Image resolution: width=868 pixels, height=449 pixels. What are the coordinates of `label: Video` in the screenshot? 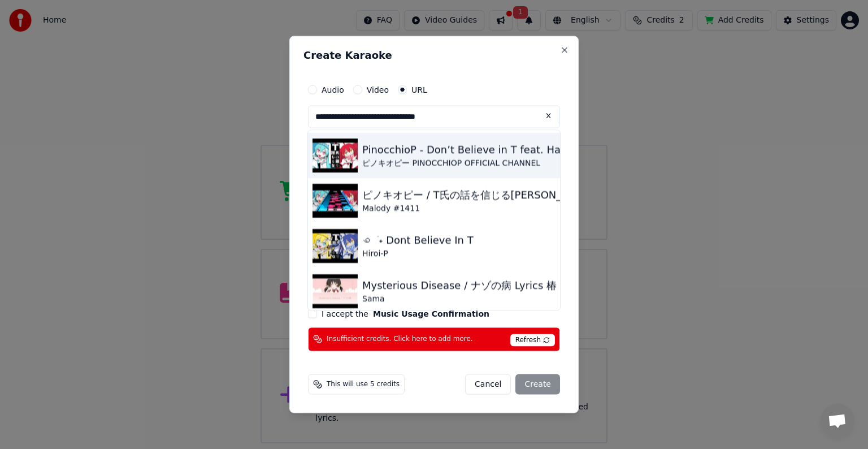 It's located at (378, 90).